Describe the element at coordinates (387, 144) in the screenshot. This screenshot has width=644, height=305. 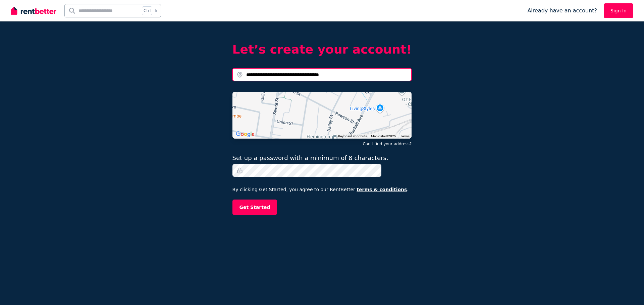
I see `button: Can't find your address?` at that location.